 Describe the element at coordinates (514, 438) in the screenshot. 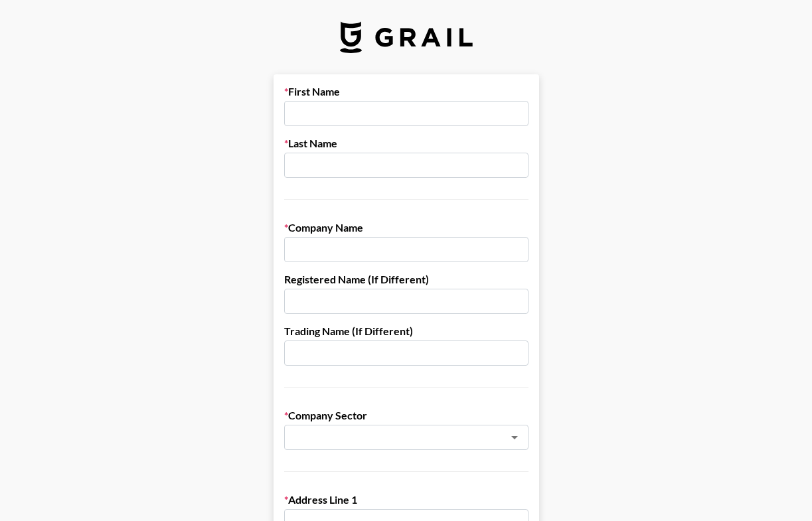

I see `button: Open` at that location.